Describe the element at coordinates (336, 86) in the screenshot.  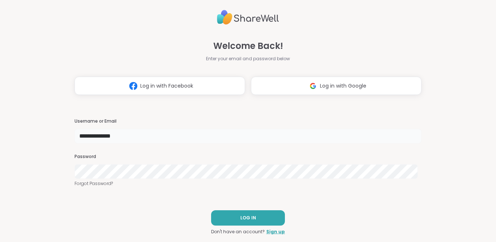
I see `button: Log in with Google` at that location.